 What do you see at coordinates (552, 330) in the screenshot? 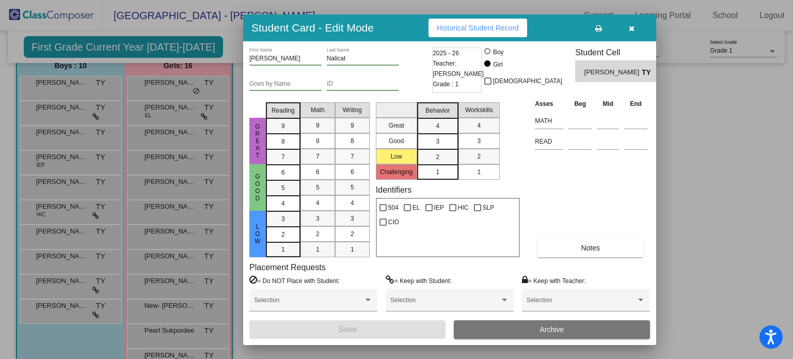
I see `button: Archive` at bounding box center [552, 330].